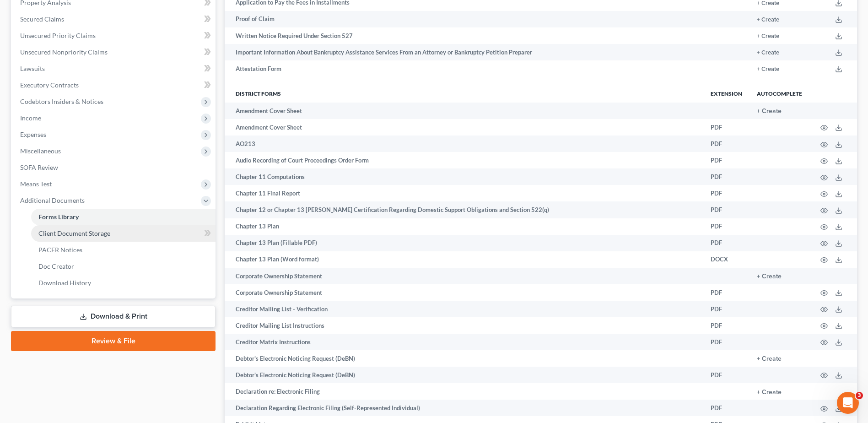 The height and width of the screenshot is (423, 868). I want to click on td: Creditor Matrix Instructions, so click(464, 342).